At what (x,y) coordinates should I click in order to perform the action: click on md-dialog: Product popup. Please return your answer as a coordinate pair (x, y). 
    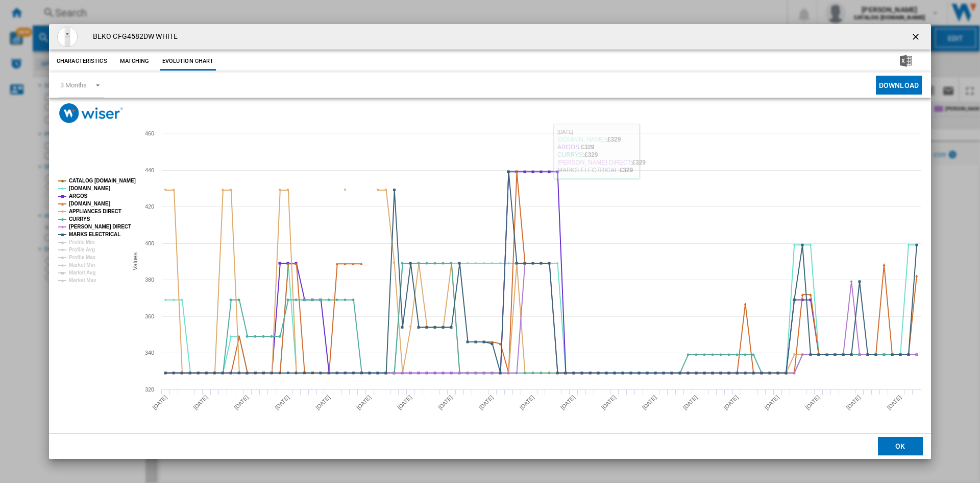
    Looking at the image, I should click on (490, 241).